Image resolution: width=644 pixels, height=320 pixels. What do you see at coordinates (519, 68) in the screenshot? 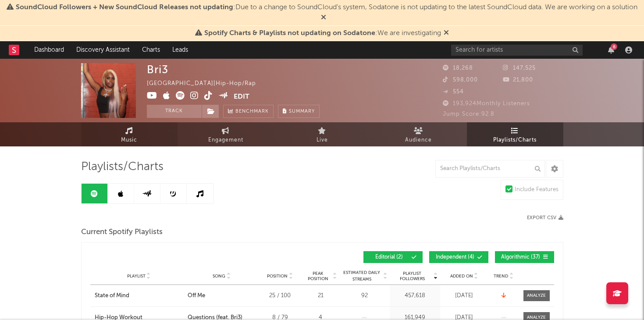
I see `span: 147,525` at bounding box center [519, 68].